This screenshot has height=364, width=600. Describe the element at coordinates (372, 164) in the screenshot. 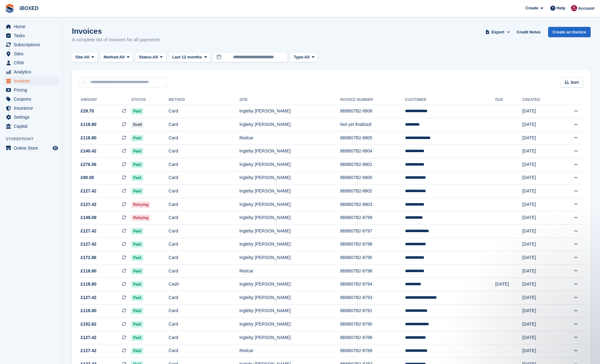

I see `td: 8B6B07B2-8801` at that location.